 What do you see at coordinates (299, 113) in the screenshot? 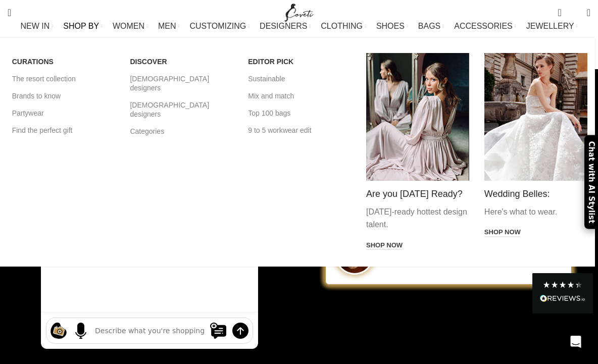
I see `a: Top 100 bags` at bounding box center [299, 113].